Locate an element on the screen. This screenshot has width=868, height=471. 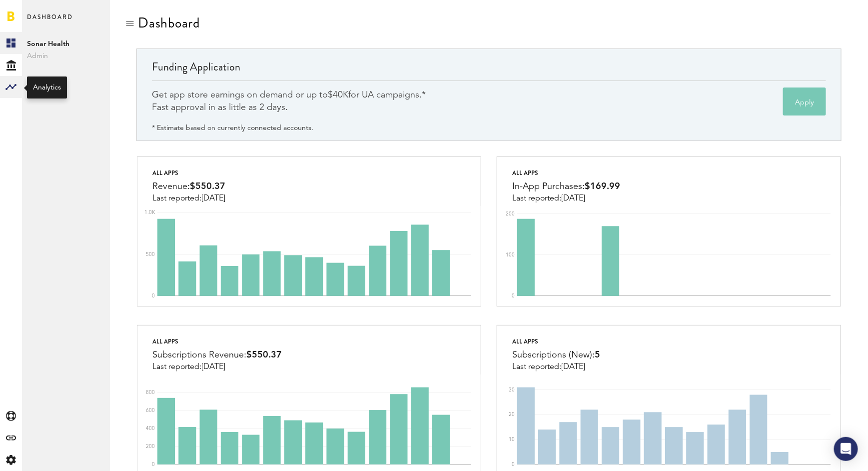
text: 30 is located at coordinates (512, 390).